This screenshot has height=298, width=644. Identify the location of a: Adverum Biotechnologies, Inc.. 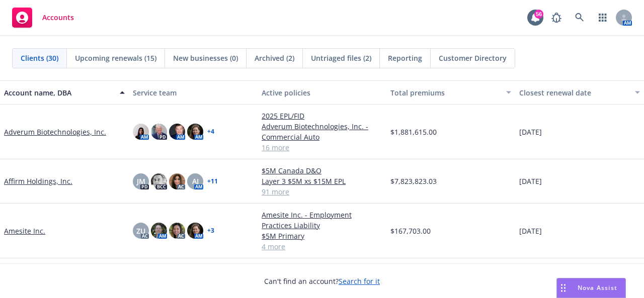
(55, 132).